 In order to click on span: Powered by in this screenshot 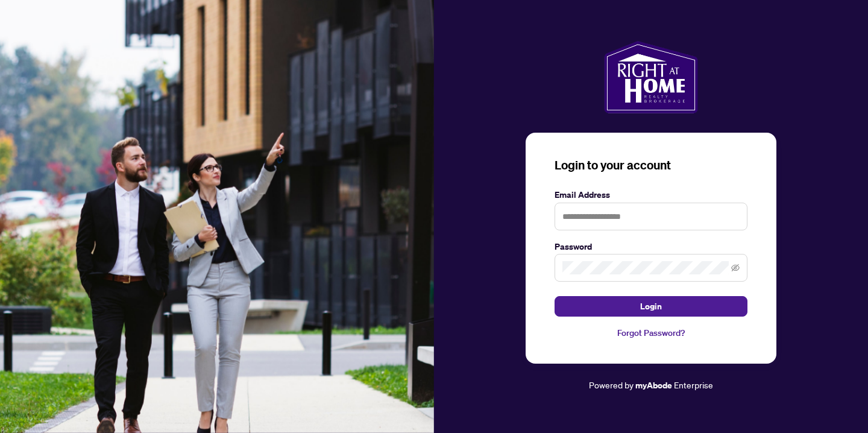, I will do `click(611, 385)`.